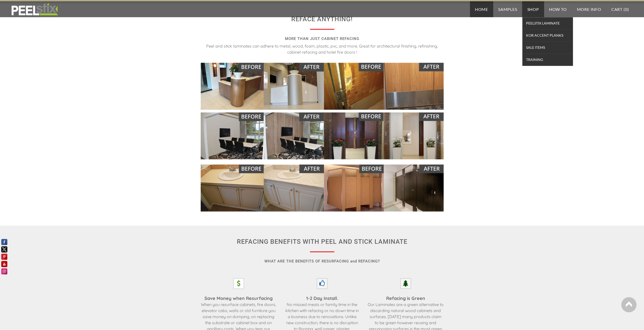  I want to click on span: KOR Accent Planks, so click(547, 35).